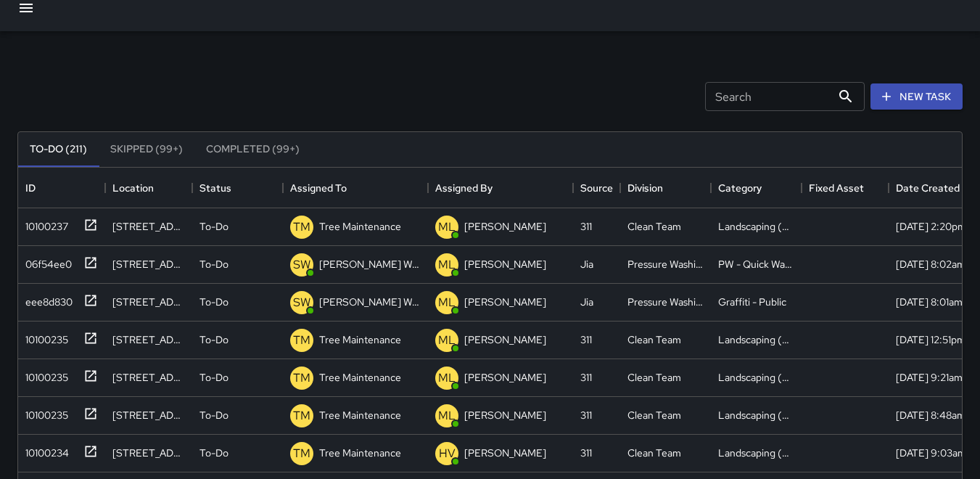  I want to click on div: Date Created, so click(927, 188).